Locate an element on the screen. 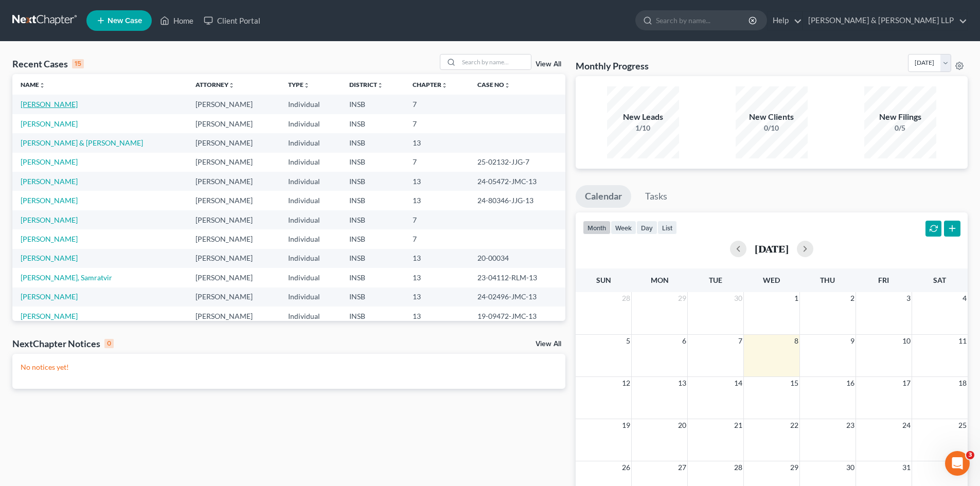  span: 6 is located at coordinates (684, 341).